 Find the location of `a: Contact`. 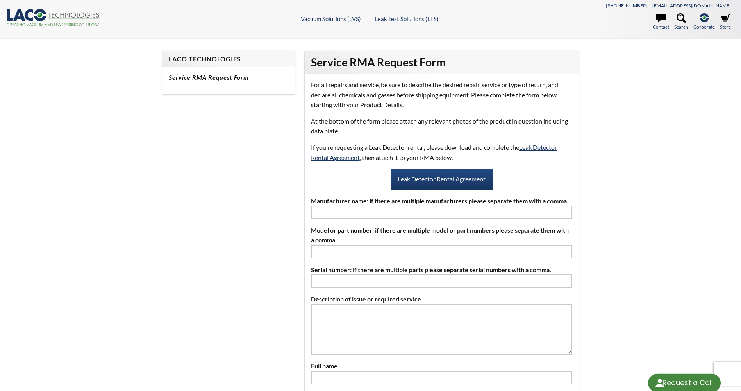

a: Contact is located at coordinates (661, 22).